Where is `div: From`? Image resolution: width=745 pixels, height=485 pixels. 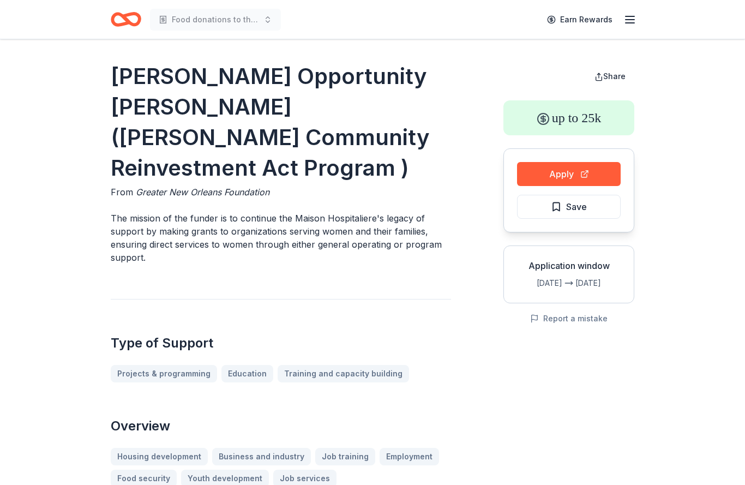 div: From is located at coordinates (281, 192).